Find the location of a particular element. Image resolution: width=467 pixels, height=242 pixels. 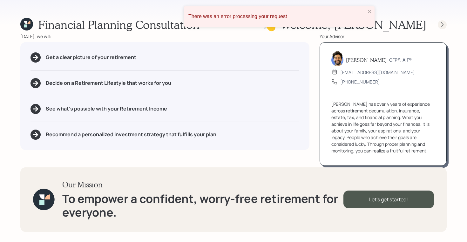

h5: Decide on a Retirement Lifestyle that works for you is located at coordinates (108, 83).